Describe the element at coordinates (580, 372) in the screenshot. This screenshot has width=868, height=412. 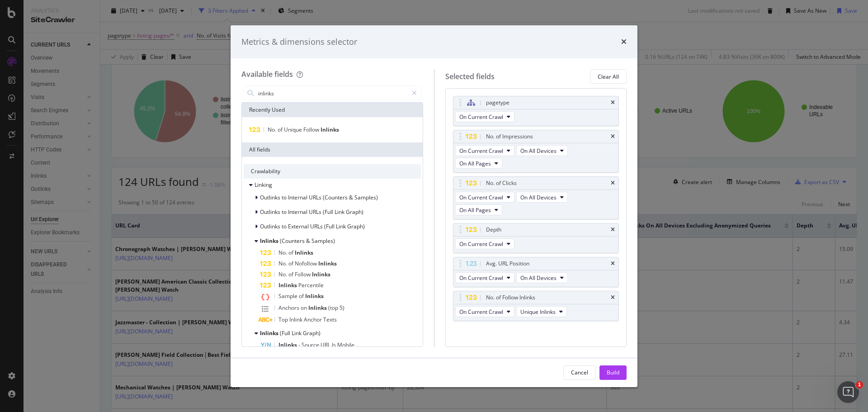
I see `div: Cancel` at that location.